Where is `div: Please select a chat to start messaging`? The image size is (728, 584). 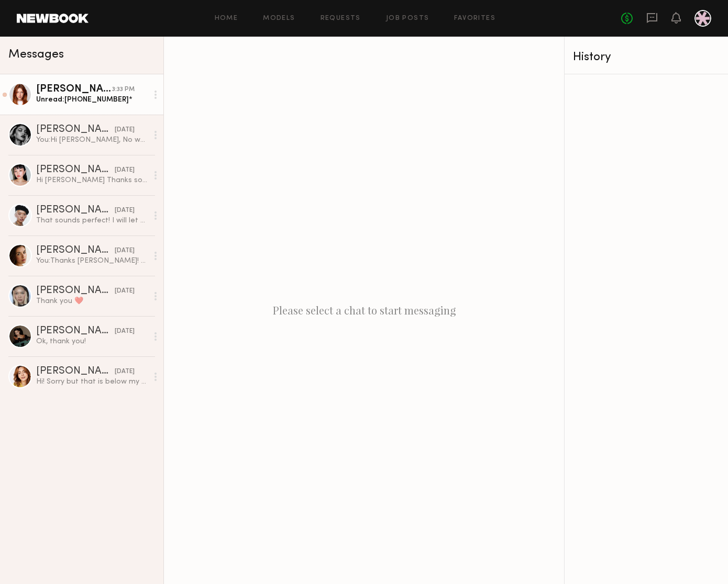 div: Please select a chat to start messaging is located at coordinates (364, 310).